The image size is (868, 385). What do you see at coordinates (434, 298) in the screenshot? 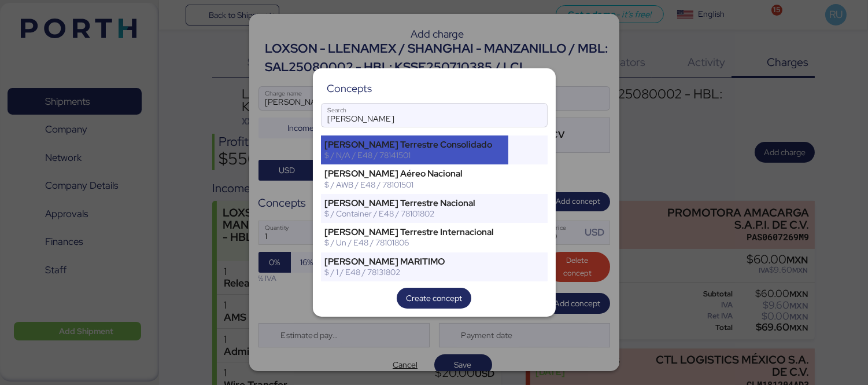
I see `button: Create concept` at bounding box center [434, 298].